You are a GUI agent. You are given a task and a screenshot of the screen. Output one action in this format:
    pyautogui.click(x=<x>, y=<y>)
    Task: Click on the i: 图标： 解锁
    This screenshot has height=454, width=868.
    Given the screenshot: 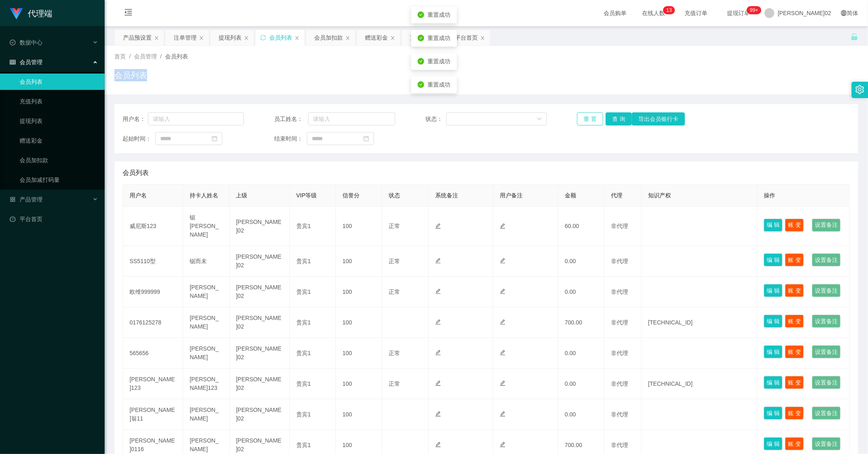 What is the action you would take?
    pyautogui.click(x=855, y=36)
    